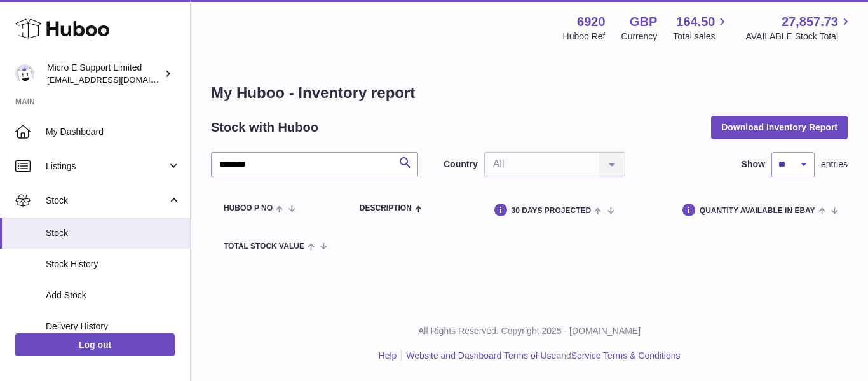 The width and height of the screenshot is (868, 381). I want to click on h1: My Huboo - Inventory report, so click(530, 93).